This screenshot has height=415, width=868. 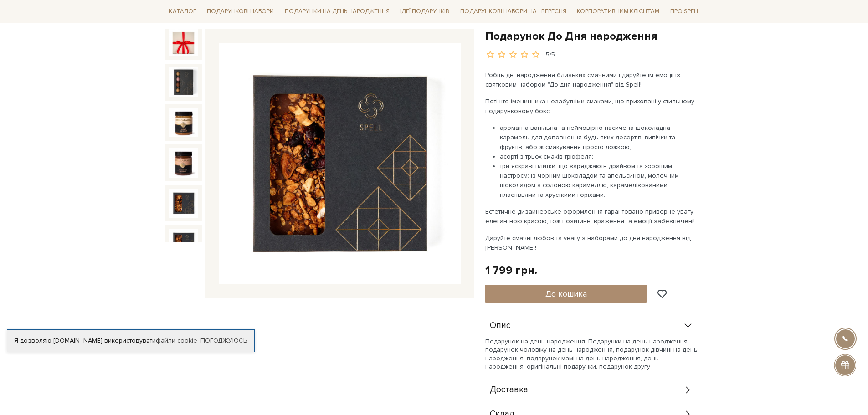 What do you see at coordinates (599, 137) in the screenshot?
I see `li: ароматна ванільна та неймовірно насичена шоколадна карамель для доповнення будь-яких десертів, ви...` at bounding box center [599, 137].